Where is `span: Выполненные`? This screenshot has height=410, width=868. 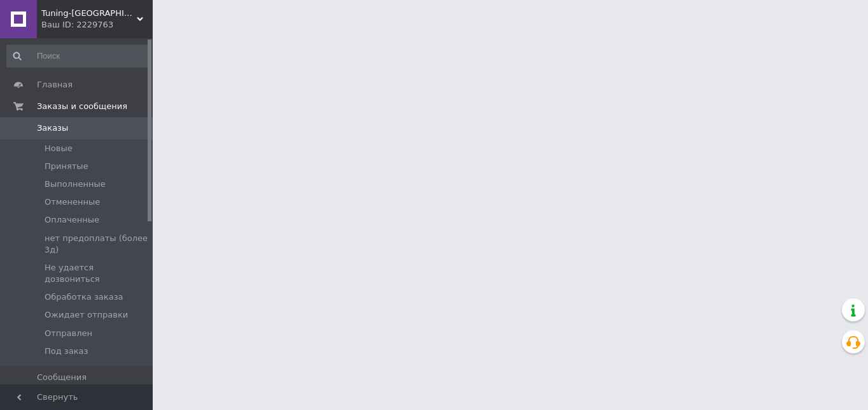
span: Выполненные is located at coordinates (75, 184).